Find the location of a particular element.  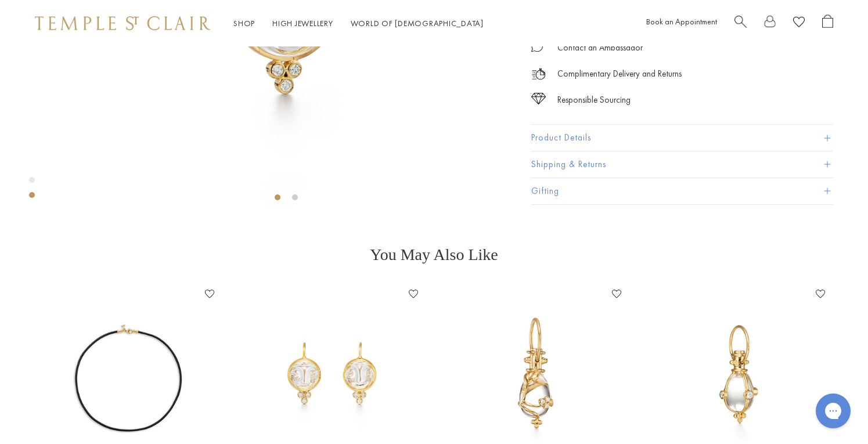

button: Product Details is located at coordinates (683, 138).